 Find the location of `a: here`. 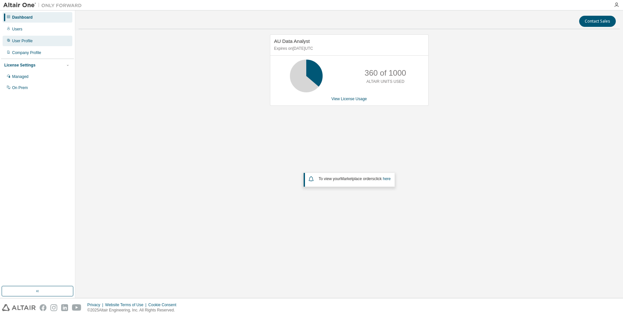

a: here is located at coordinates (387, 179).